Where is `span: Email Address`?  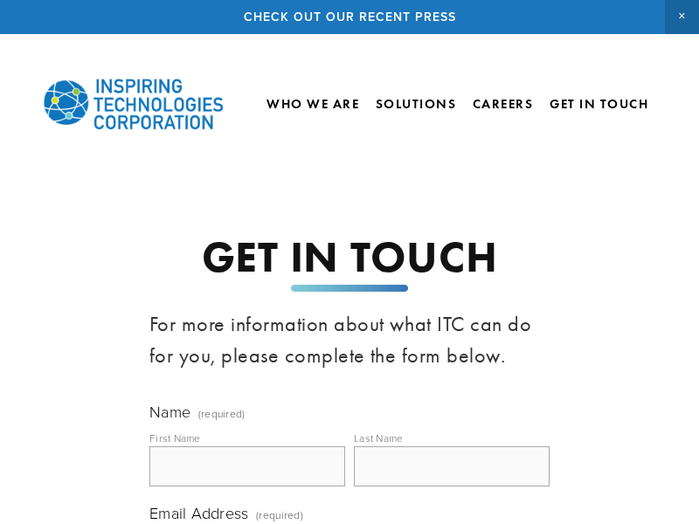 span: Email Address is located at coordinates (199, 513).